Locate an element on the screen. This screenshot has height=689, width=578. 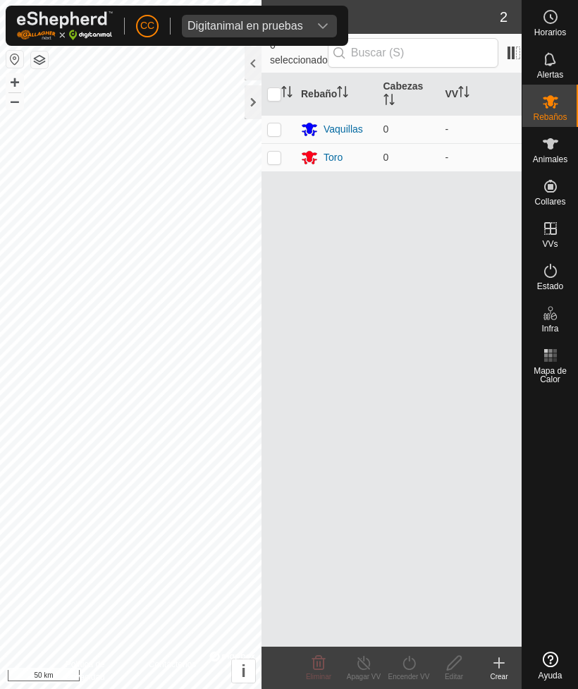
span: Eliminar is located at coordinates (319, 676).